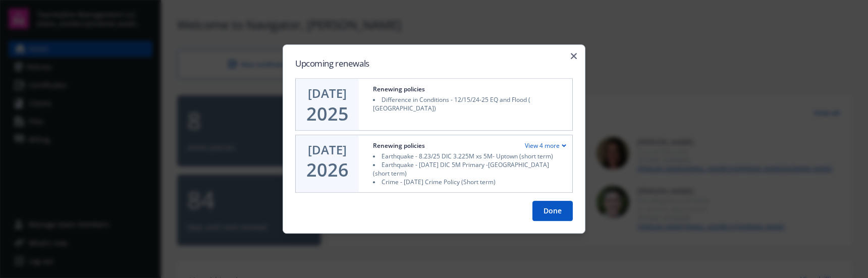  What do you see at coordinates (546, 146) in the screenshot?
I see `div: View 4 more` at bounding box center [546, 146].